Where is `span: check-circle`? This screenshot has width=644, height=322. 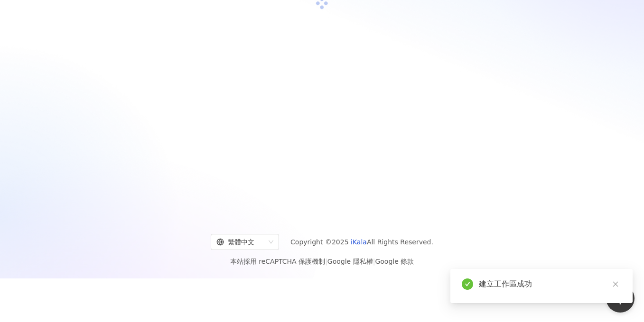
span: check-circle is located at coordinates (468, 285).